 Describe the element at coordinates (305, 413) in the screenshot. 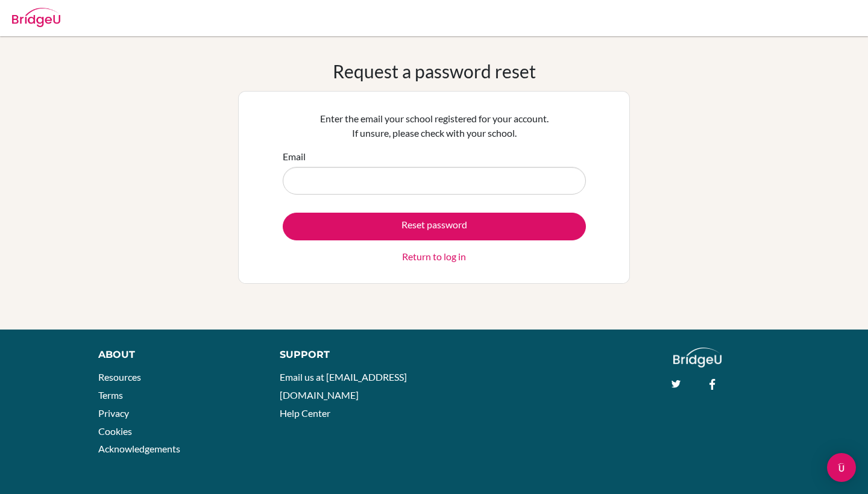

I see `a: Help Center` at that location.